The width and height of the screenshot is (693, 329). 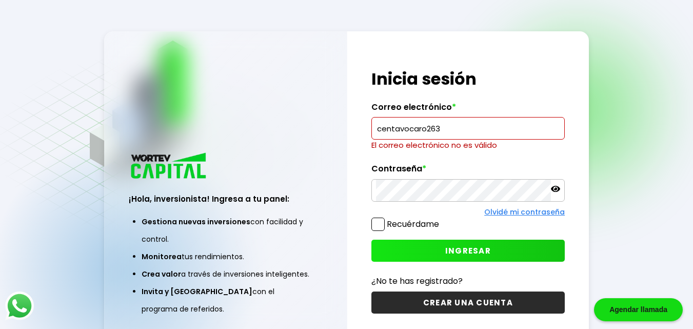 I want to click on span: Monitorea, so click(x=161, y=256).